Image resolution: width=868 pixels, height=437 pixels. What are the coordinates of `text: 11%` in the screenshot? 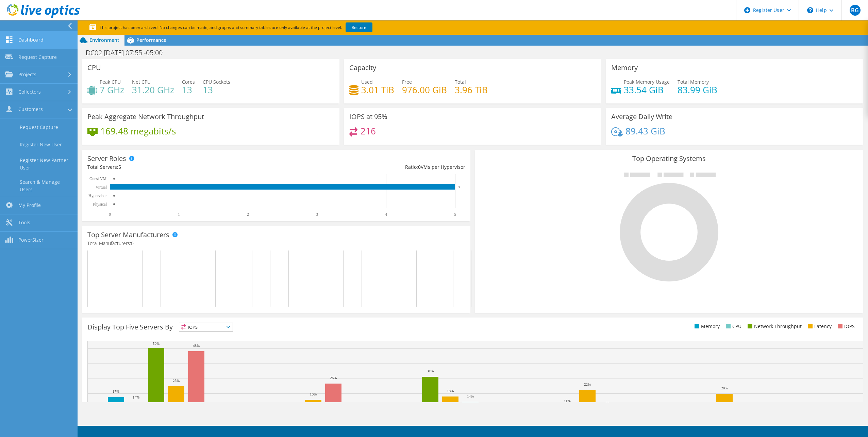 It's located at (567, 400).